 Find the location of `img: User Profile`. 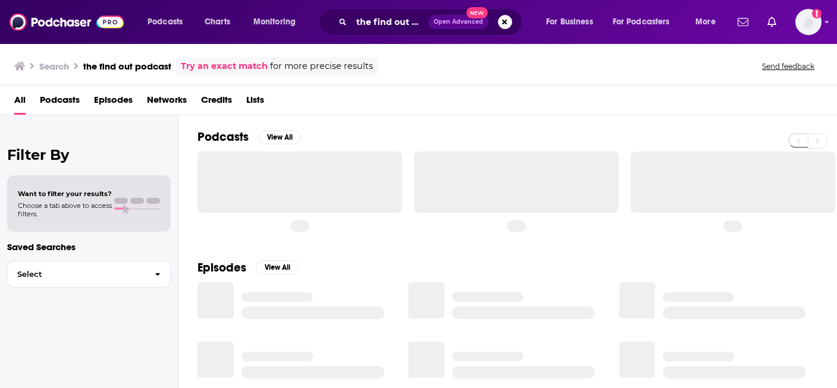

img: User Profile is located at coordinates (808, 22).